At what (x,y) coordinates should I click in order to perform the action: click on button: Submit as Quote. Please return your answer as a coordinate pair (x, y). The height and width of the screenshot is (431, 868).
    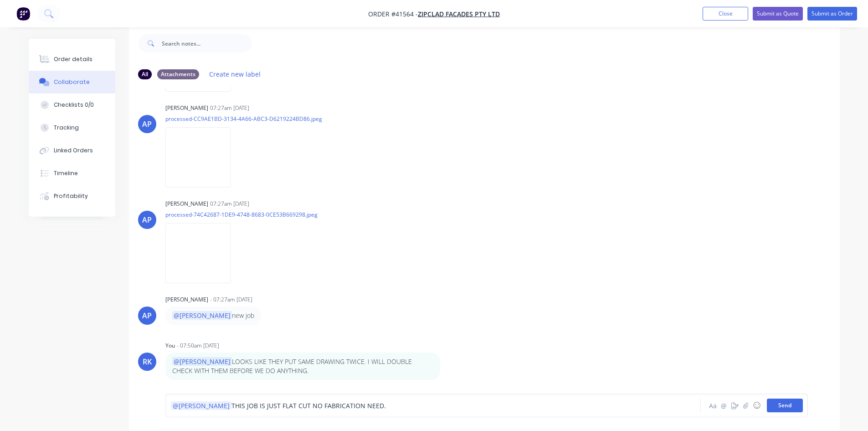
    Looking at the image, I should click on (778, 13).